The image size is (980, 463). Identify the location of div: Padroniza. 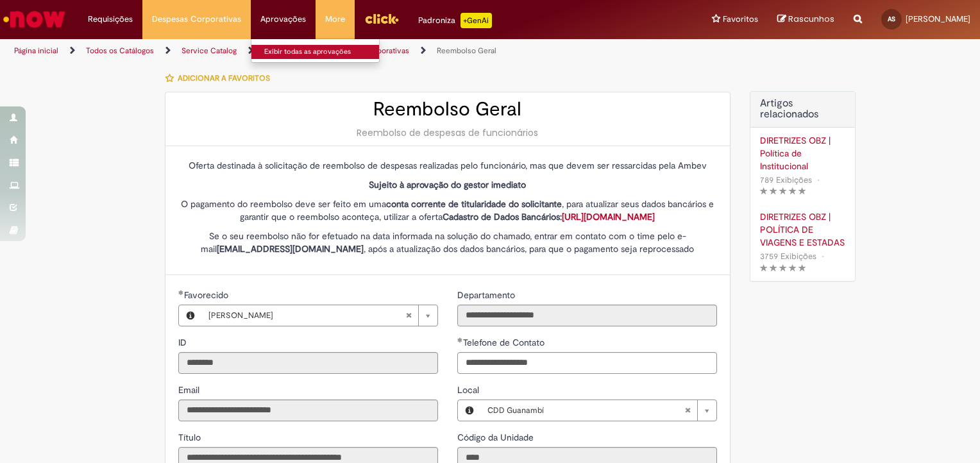
(455, 21).